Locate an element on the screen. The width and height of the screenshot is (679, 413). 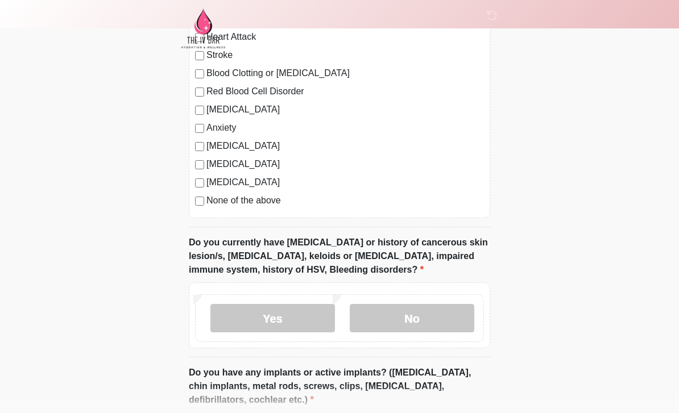
input: Red Blood Cell Disorder is located at coordinates (199, 93).